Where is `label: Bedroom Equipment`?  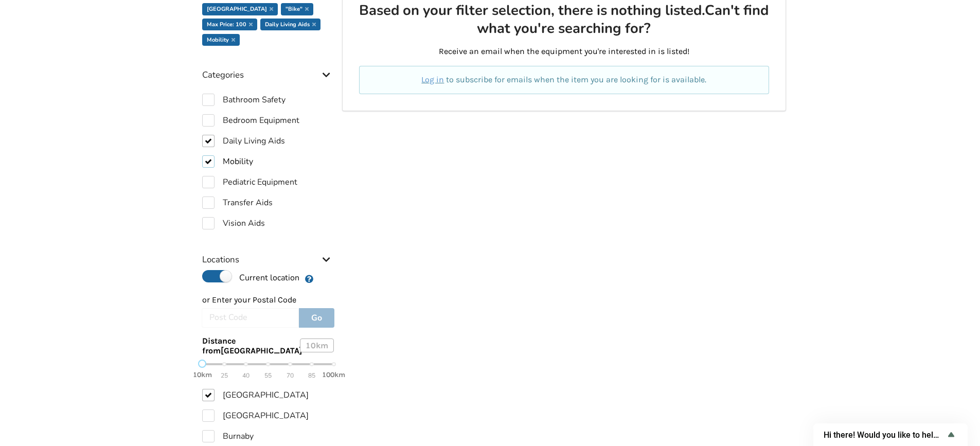 label: Bedroom Equipment is located at coordinates (250, 121).